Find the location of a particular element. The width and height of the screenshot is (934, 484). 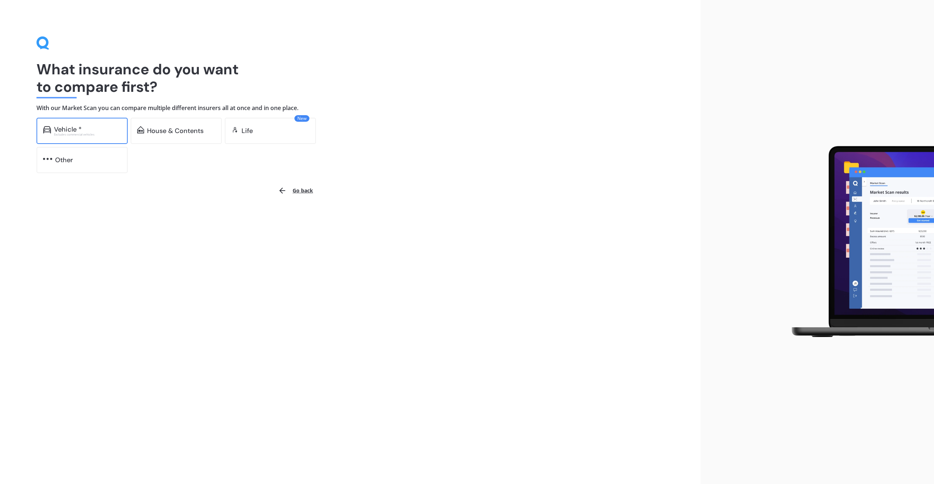

img: car.f15378c7a67c060ca3f3.svg is located at coordinates (47, 130).